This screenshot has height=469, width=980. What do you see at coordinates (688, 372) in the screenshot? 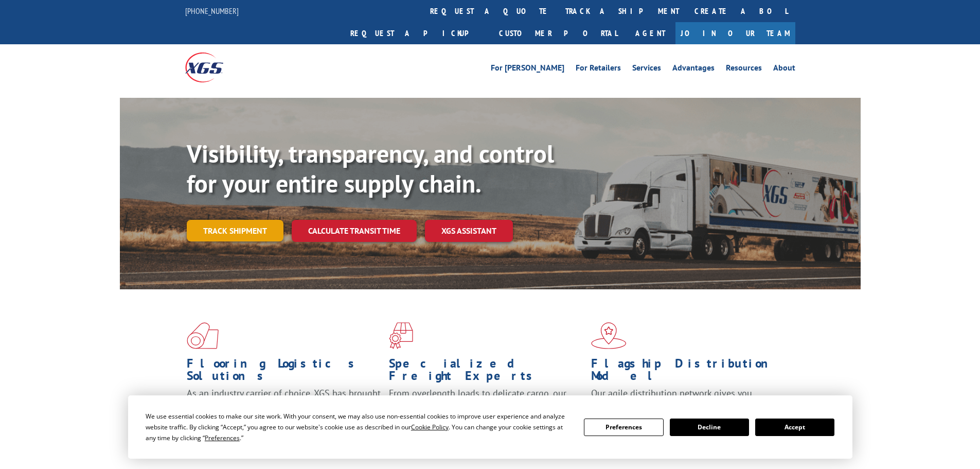
I see `h1: Flagship Distribution Model` at bounding box center [688, 372].